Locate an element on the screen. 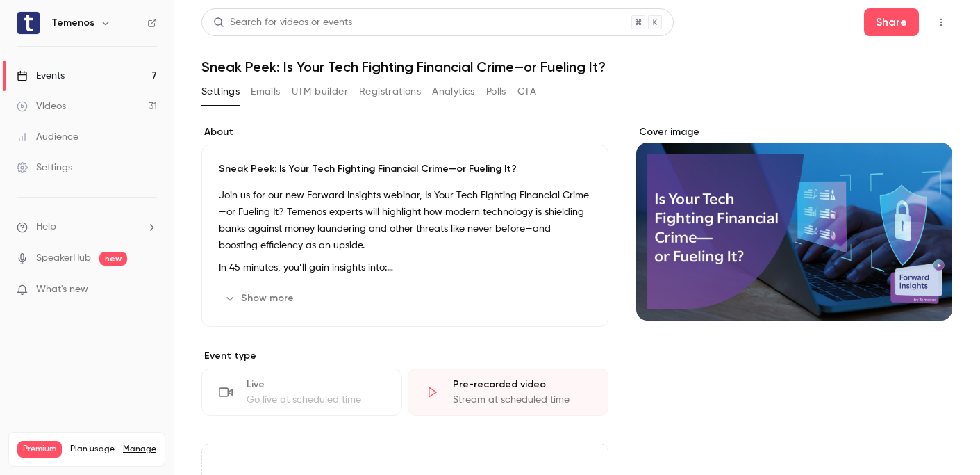 The height and width of the screenshot is (475, 980). button: Share is located at coordinates (891, 22).